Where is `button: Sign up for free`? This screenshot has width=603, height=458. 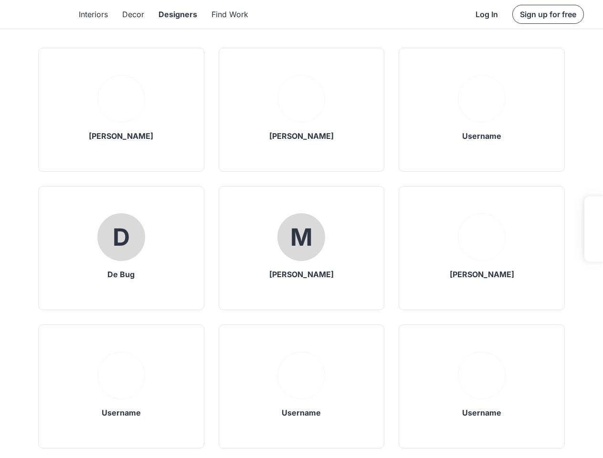
button: Sign up for free is located at coordinates (548, 14).